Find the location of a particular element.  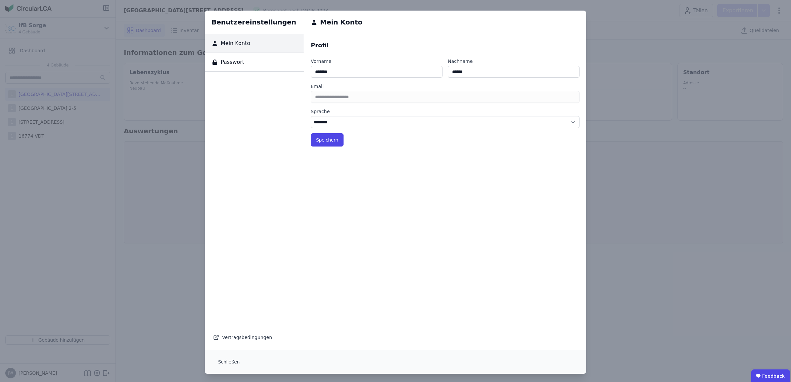

div: Vertragsbedingungen is located at coordinates (254, 338).